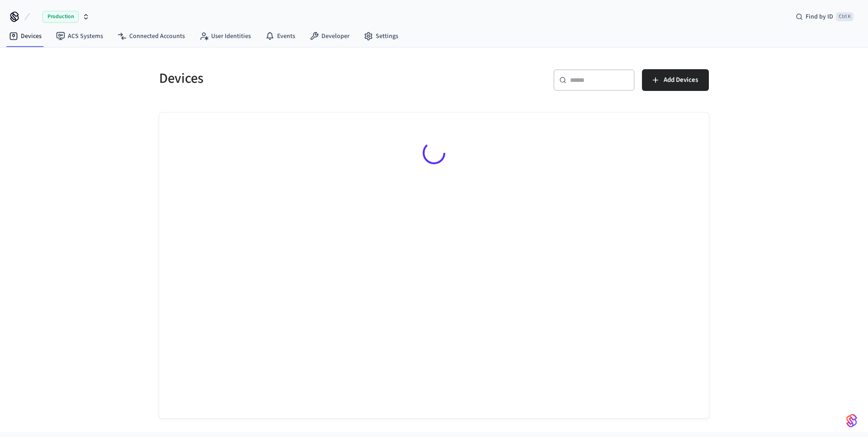 The width and height of the screenshot is (868, 437). Describe the element at coordinates (381, 36) in the screenshot. I see `a: Settings` at that location.